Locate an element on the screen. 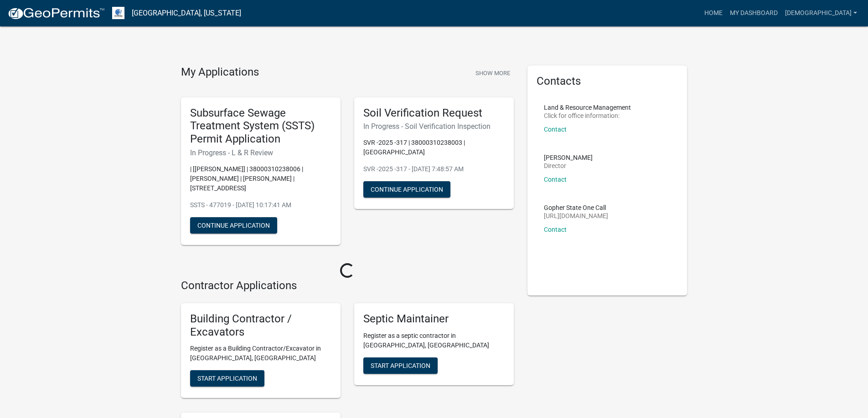 The height and width of the screenshot is (418, 868). p: Click for office information: is located at coordinates (587, 116).